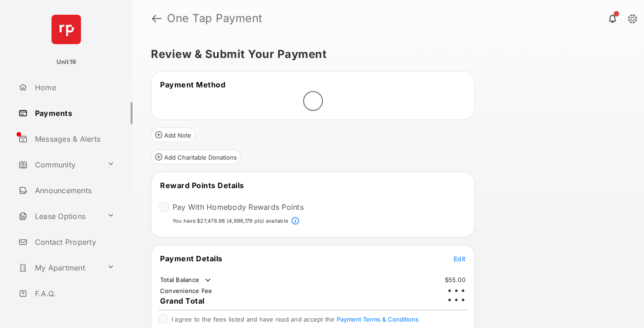  I want to click on button: Edit, so click(460, 259).